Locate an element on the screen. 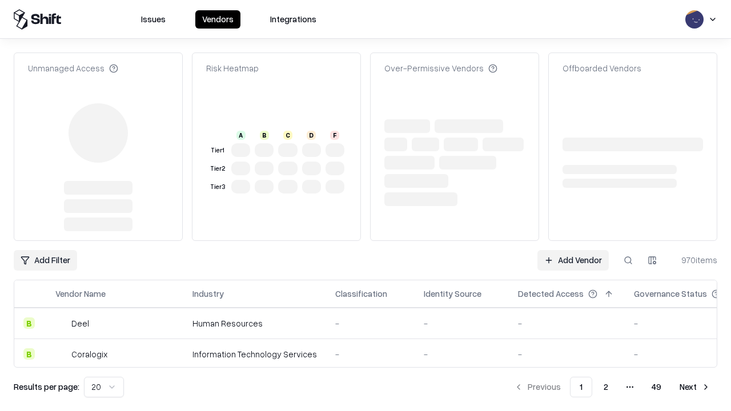 This screenshot has height=411, width=731. div: Identity Source is located at coordinates (452, 293).